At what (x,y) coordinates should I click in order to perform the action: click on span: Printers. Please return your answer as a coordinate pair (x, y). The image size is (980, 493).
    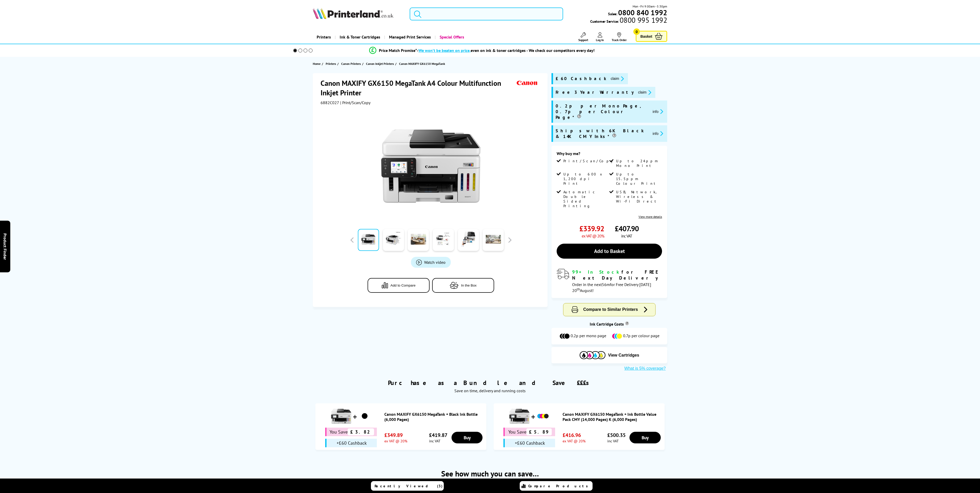
    Looking at the image, I should click on (331, 63).